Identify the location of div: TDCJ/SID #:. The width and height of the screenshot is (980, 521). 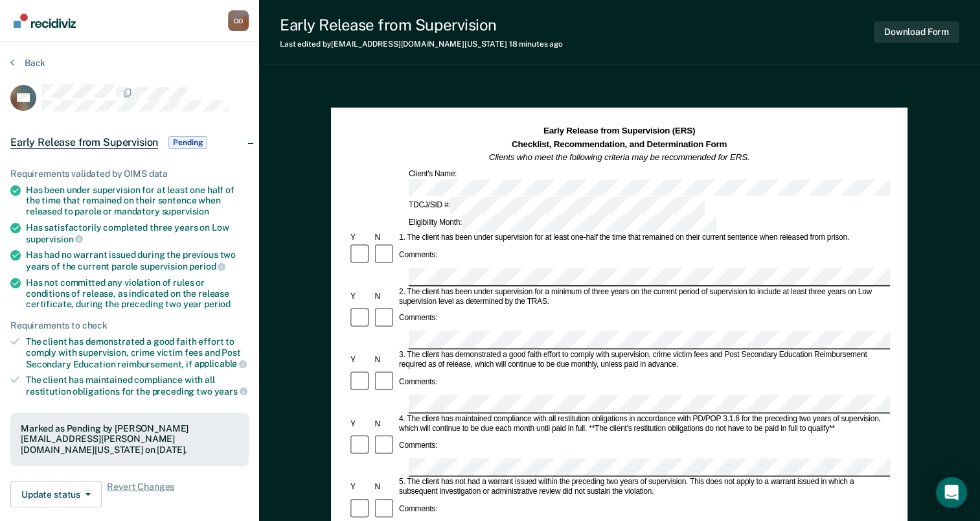
(557, 206).